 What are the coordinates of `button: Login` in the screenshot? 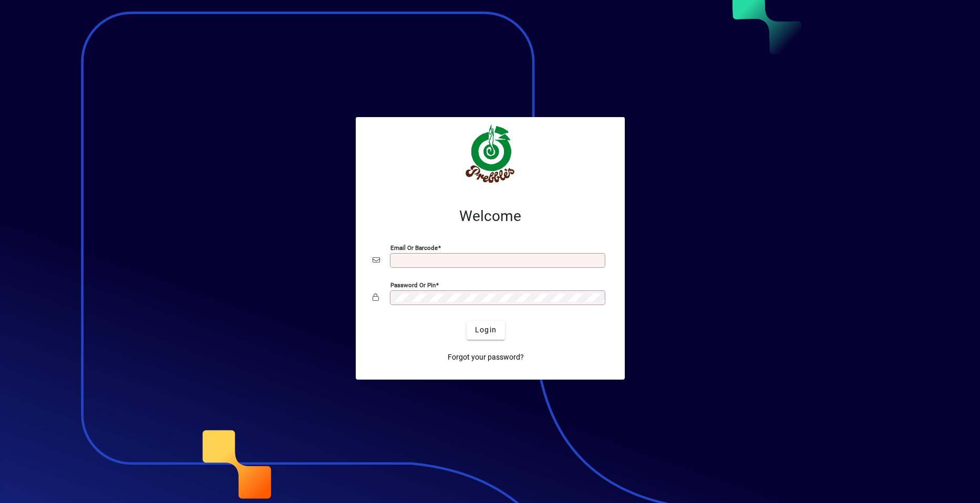 It's located at (485, 331).